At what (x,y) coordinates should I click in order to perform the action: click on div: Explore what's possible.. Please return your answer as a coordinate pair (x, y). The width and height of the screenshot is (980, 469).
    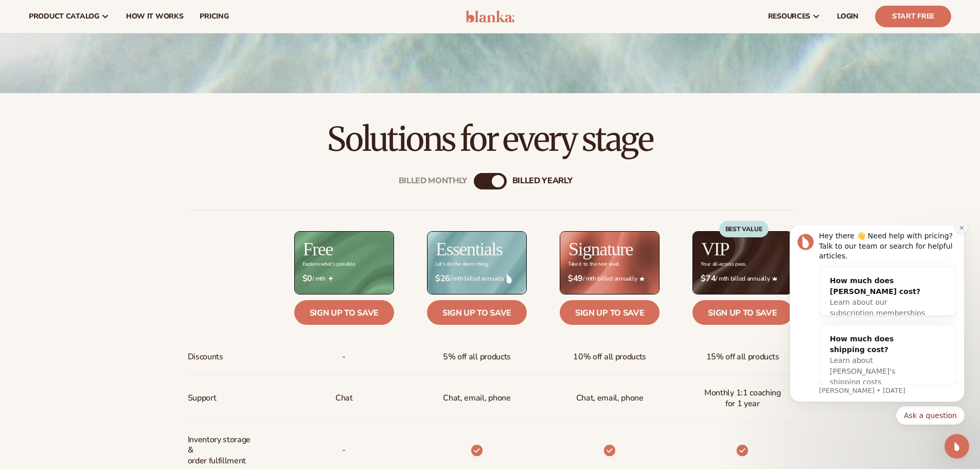
    Looking at the image, I should click on (328, 264).